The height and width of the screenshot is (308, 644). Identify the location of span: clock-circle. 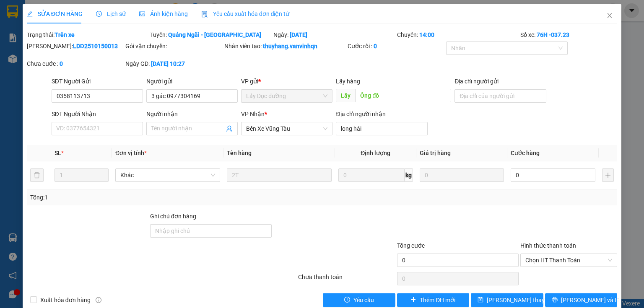
(99, 14).